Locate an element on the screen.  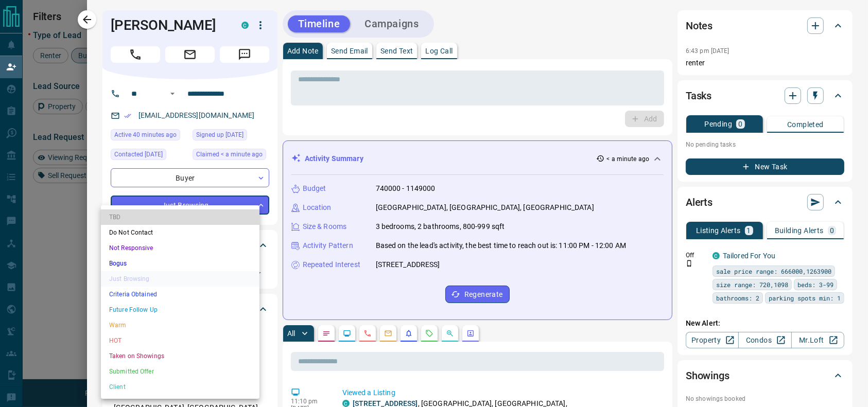
li: Bogus is located at coordinates (180, 263).